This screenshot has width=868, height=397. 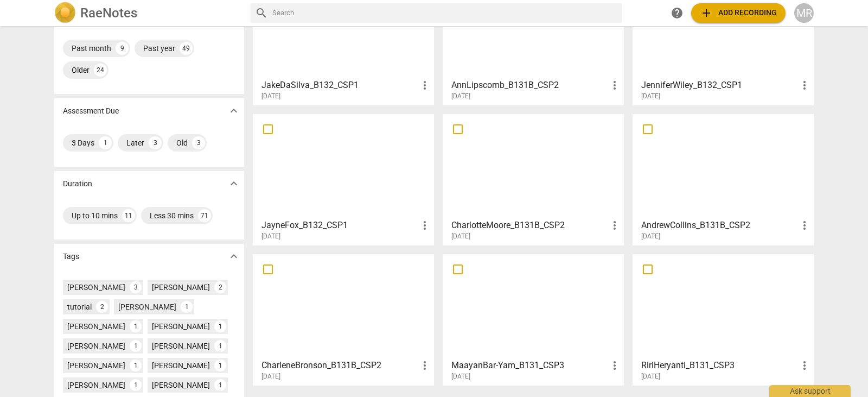 What do you see at coordinates (122, 48) in the screenshot?
I see `div: 9` at bounding box center [122, 48].